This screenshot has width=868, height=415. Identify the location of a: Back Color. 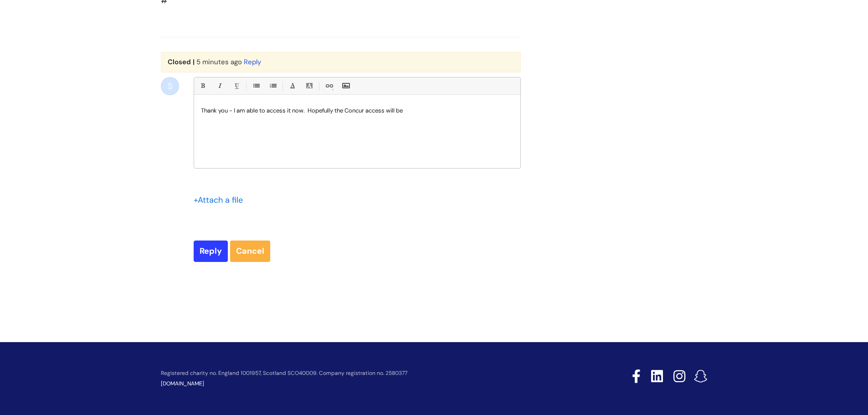
(309, 85).